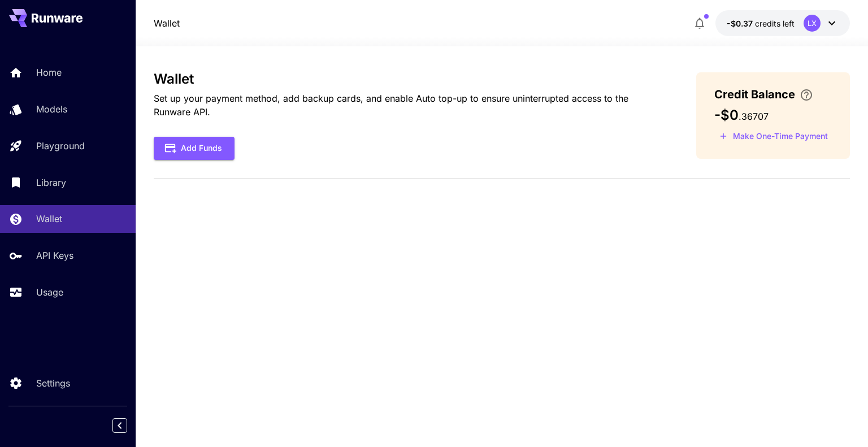  I want to click on div: Collapse sidebar, so click(128, 425).